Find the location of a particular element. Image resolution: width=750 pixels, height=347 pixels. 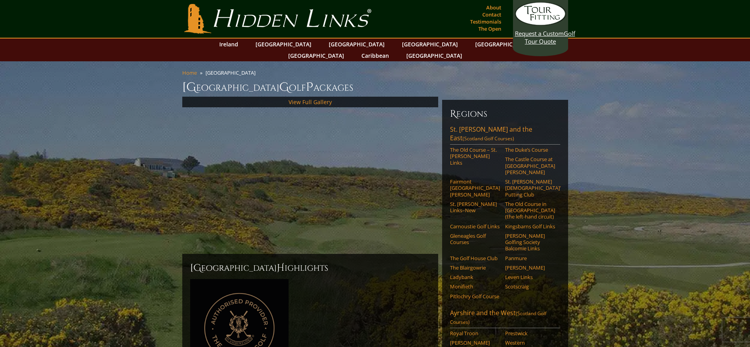

a: Caribbean is located at coordinates (375, 55).